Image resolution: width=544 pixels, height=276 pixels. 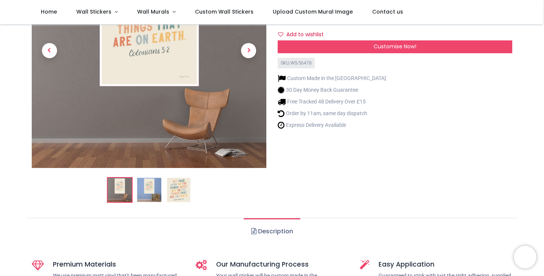 I want to click on span: Custom Wall Stickers, so click(x=224, y=12).